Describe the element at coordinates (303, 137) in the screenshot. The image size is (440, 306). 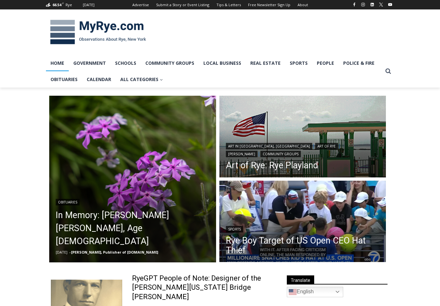
I see `img: (PHOTO: Rye Playland. Entrance onto Playland Beach at the Boardwalk. By JoAnn Cancro.)` at that location.